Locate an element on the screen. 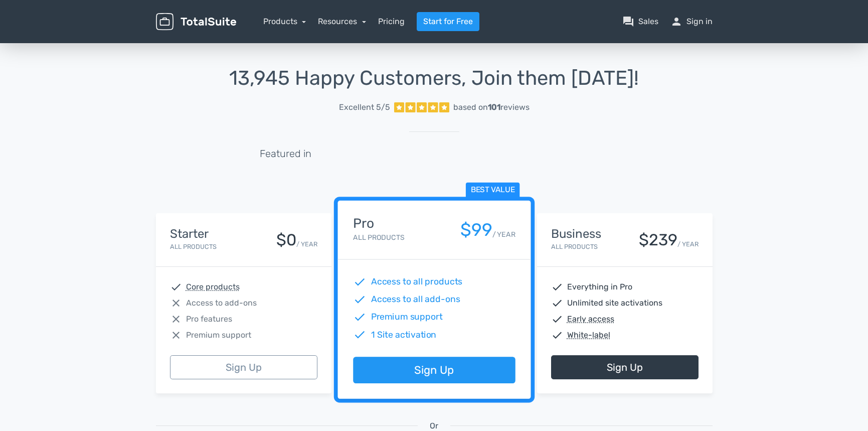 The image size is (868, 431). span: Access to add-ons is located at coordinates (221, 303).